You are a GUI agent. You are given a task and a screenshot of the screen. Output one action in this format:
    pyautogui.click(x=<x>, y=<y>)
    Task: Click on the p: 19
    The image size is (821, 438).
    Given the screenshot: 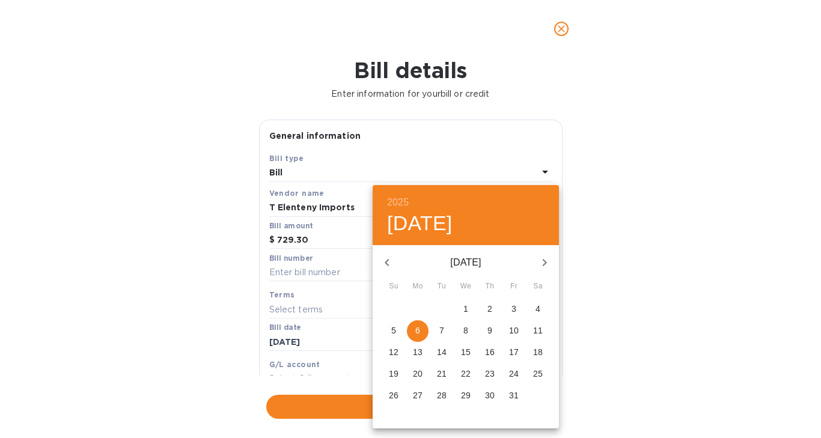 What is the action you would take?
    pyautogui.click(x=393, y=374)
    